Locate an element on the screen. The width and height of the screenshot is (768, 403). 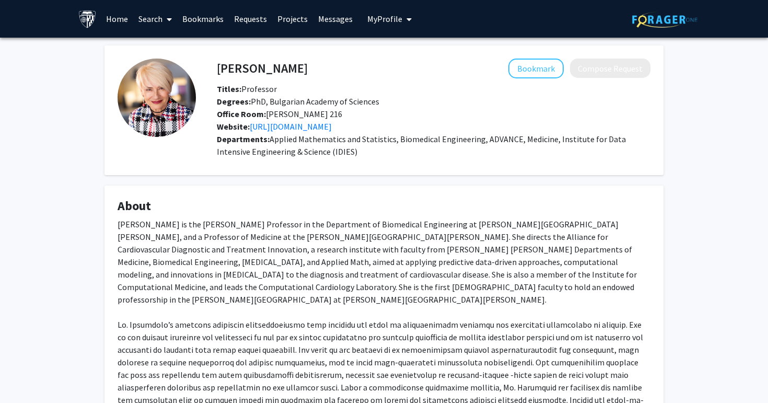
span: Professor is located at coordinates (247, 89).